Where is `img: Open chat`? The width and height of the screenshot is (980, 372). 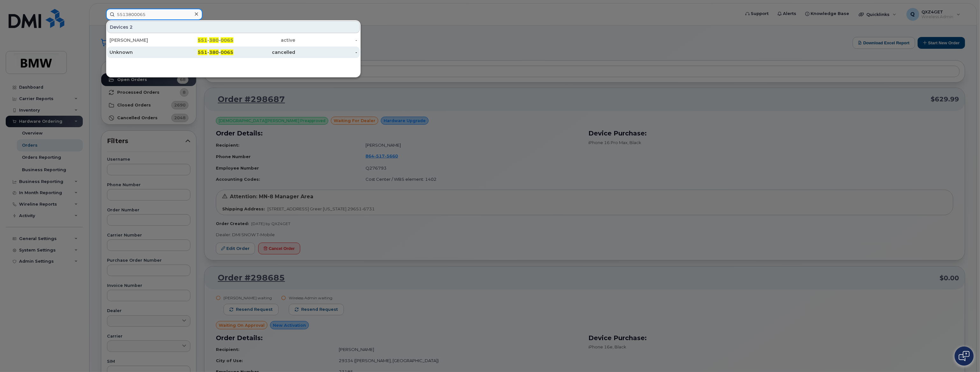 img: Open chat is located at coordinates (964, 356).